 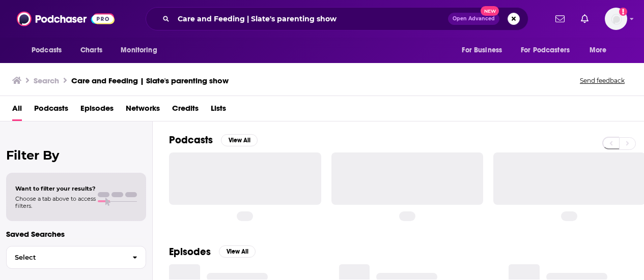 What do you see at coordinates (310, 19) in the screenshot?
I see `input: Search podcasts, credits, & more...` at bounding box center [310, 19].